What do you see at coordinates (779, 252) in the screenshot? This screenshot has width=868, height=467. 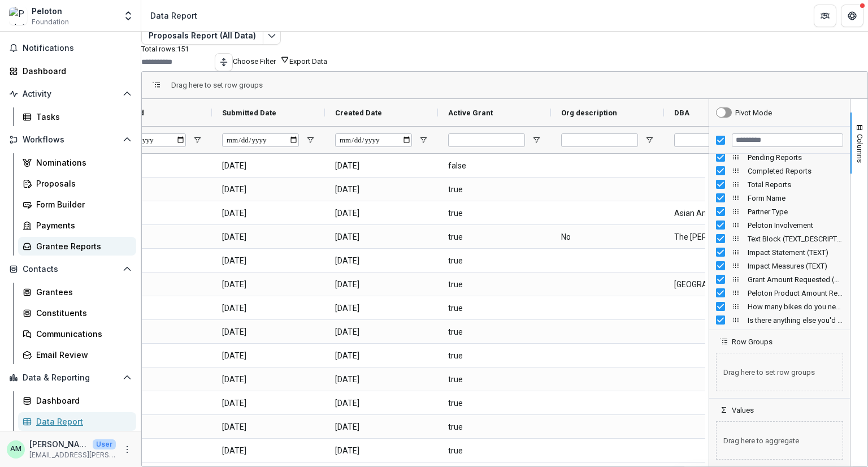 I see `div: Impact Statement (TEXT) Column` at bounding box center [779, 252].